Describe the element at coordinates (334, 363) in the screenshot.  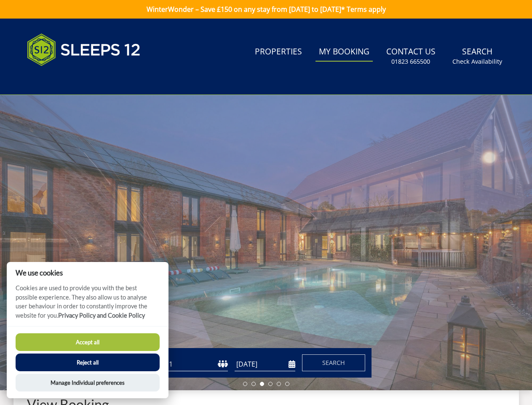
I see `button: Search` at that location.